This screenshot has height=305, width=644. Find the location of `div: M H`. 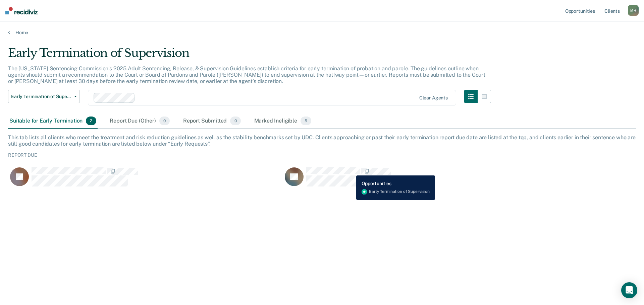

div: M H is located at coordinates (634, 10).